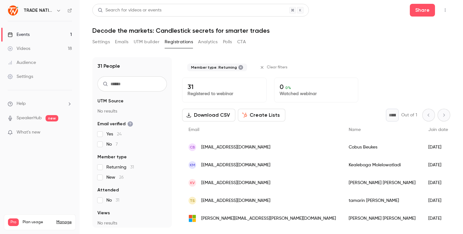  I want to click on p: Registered to webinar, so click(224, 94).